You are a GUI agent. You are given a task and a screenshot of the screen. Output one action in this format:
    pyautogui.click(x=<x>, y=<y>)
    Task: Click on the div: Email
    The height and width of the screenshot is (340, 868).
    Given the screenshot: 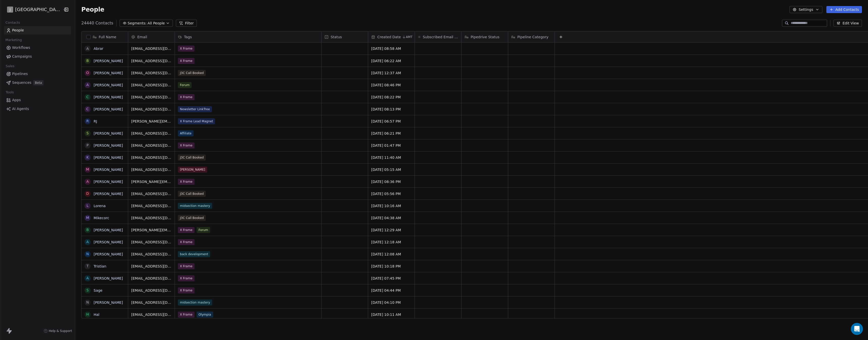 What is the action you would take?
    pyautogui.click(x=151, y=37)
    